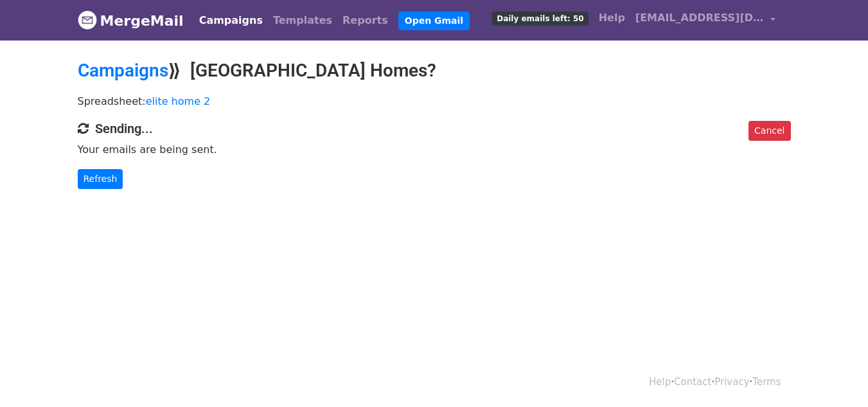 Image resolution: width=868 pixels, height=407 pixels. What do you see at coordinates (303, 21) in the screenshot?
I see `a: Templates` at bounding box center [303, 21].